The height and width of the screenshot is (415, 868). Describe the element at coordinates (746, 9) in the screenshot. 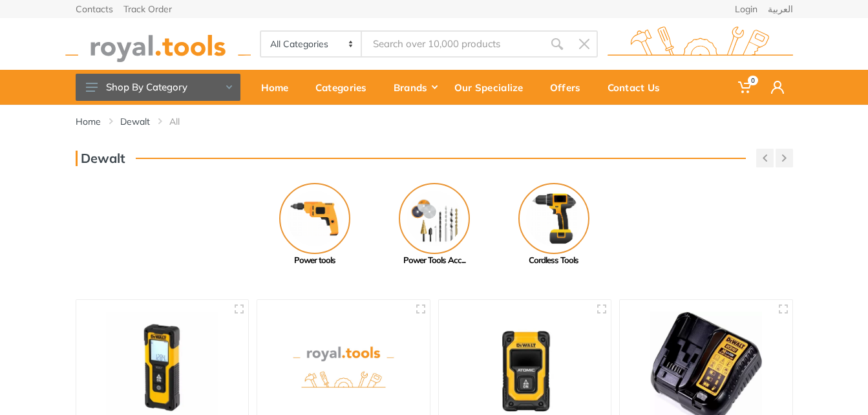

I see `a: Login` at that location.